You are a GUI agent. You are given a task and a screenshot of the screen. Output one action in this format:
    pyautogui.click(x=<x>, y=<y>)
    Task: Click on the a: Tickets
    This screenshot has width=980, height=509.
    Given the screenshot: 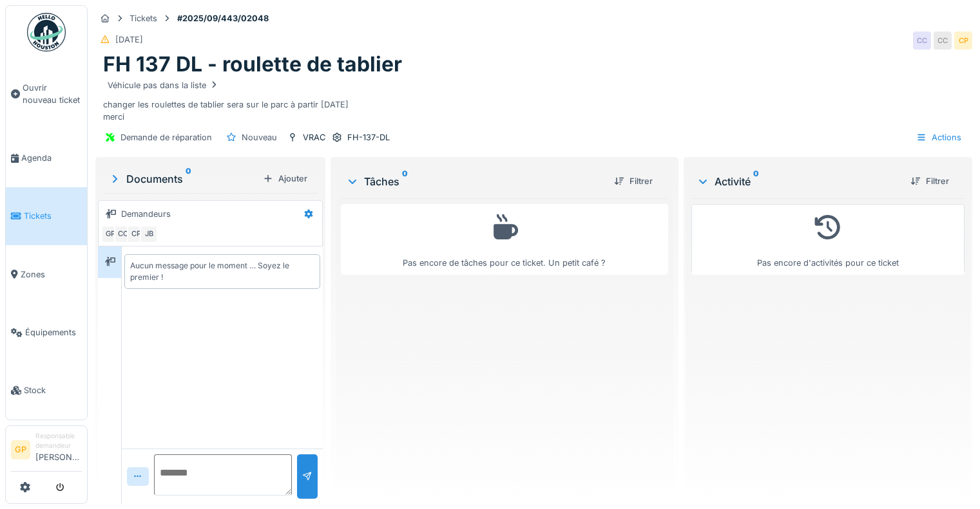 What is the action you would take?
    pyautogui.click(x=46, y=217)
    